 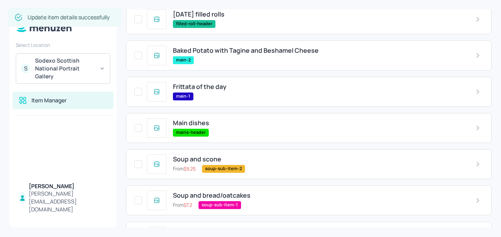 I want to click on span: soup-sub-item-2, so click(x=223, y=169).